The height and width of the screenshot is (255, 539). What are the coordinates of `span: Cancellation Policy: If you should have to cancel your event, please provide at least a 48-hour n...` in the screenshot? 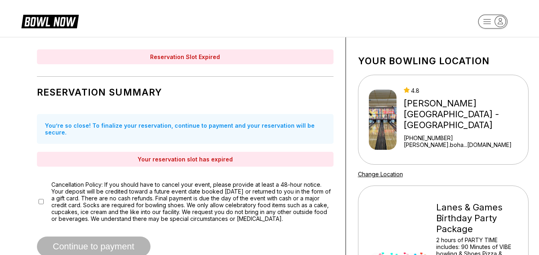 It's located at (192, 202).